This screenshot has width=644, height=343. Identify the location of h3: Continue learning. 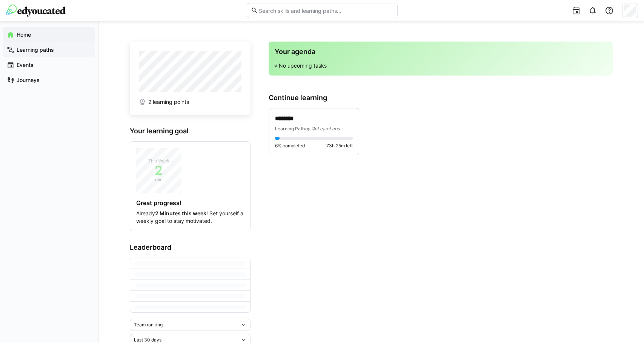
(440, 98).